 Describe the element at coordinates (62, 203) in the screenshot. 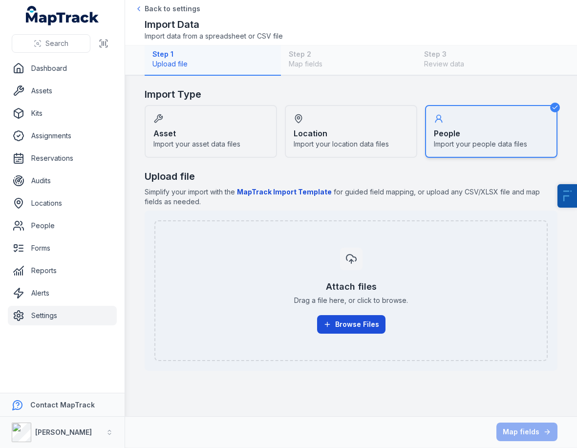

I see `a: Locations` at that location.